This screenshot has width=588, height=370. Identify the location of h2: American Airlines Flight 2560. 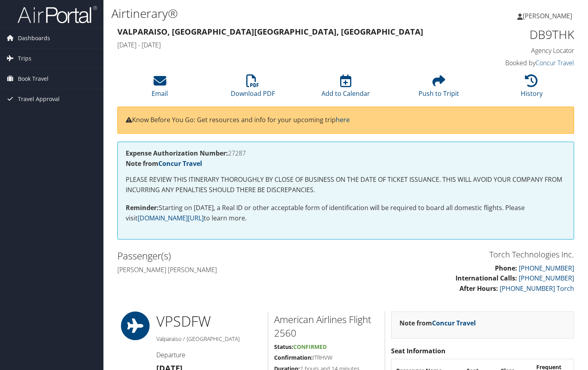
(326, 326).